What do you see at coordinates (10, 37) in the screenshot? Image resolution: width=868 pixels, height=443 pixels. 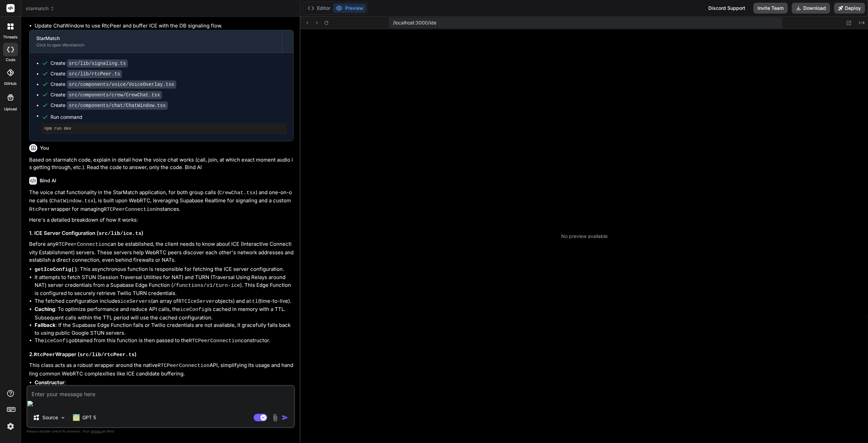 I see `label: threads` at bounding box center [10, 37].